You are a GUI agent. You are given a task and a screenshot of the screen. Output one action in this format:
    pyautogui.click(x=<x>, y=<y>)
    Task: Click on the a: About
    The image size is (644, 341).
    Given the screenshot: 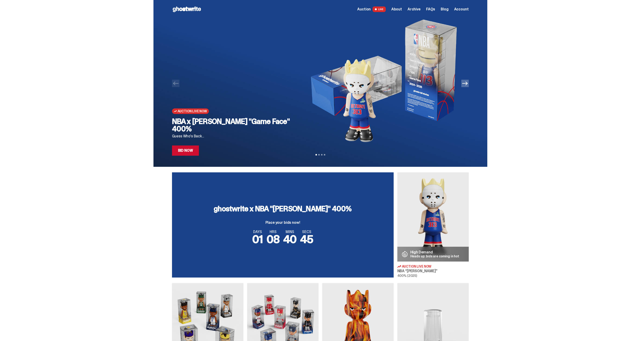 What is the action you would take?
    pyautogui.click(x=397, y=9)
    